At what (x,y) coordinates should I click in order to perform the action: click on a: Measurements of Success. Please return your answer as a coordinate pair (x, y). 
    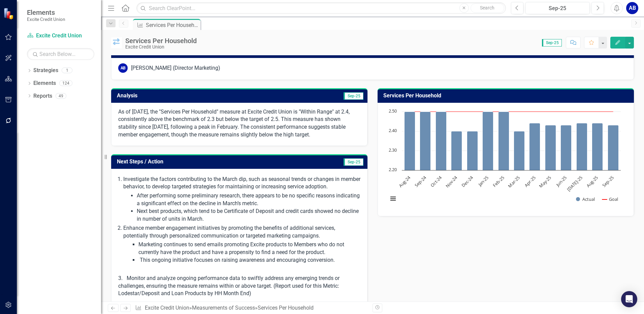
    Looking at the image, I should click on (223, 308).